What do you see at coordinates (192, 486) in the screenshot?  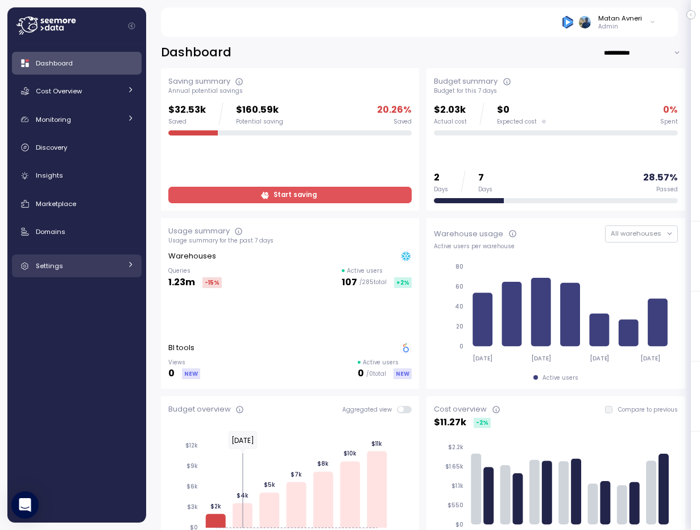 I see `tspan: $6k` at bounding box center [192, 486].